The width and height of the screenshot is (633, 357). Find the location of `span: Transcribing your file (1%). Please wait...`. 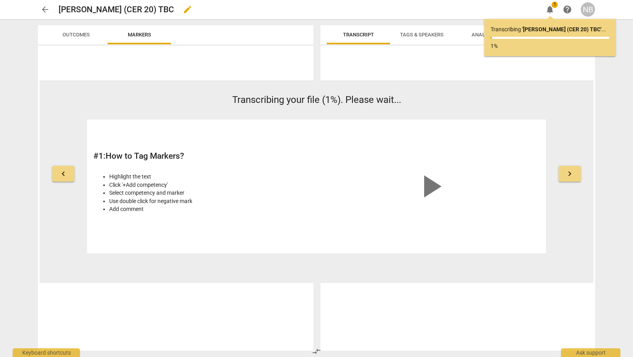

span: Transcribing your file (1%). Please wait... is located at coordinates (316, 100).